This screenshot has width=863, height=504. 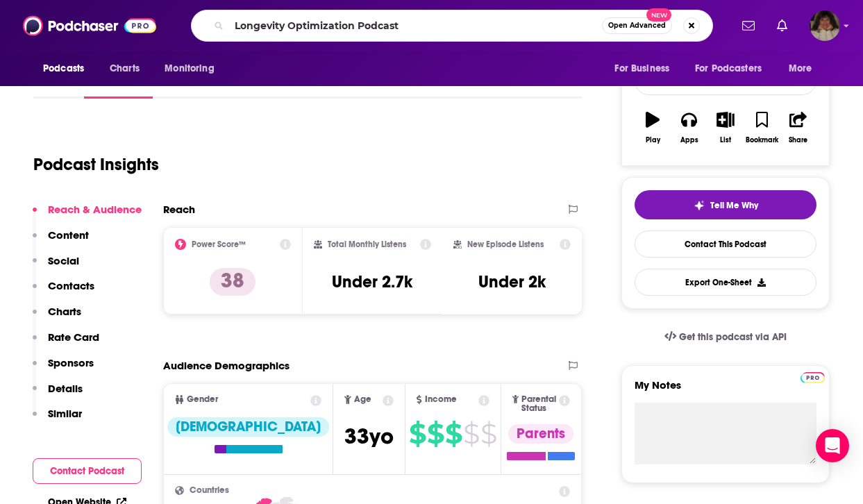 What do you see at coordinates (219, 245) in the screenshot?
I see `h2: Power Score™` at bounding box center [219, 245].